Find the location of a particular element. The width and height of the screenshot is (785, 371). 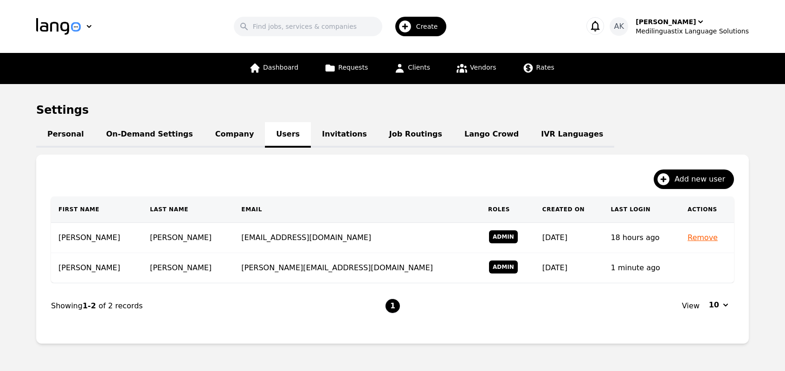

button: Add new user is located at coordinates (694, 179).